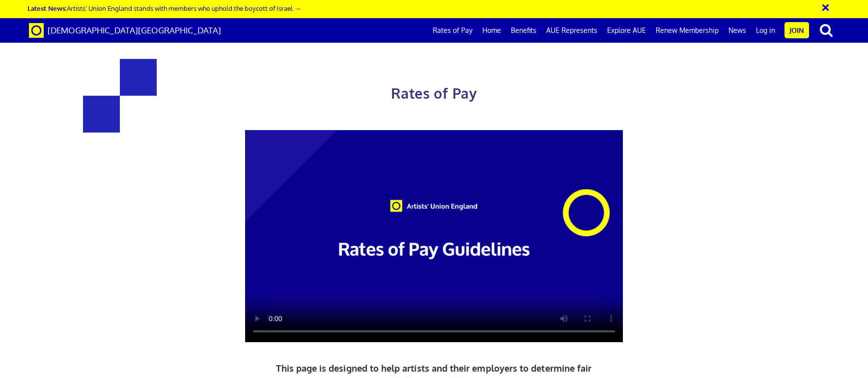 Image resolution: width=868 pixels, height=378 pixels. Describe the element at coordinates (796, 30) in the screenshot. I see `a: Join` at that location.